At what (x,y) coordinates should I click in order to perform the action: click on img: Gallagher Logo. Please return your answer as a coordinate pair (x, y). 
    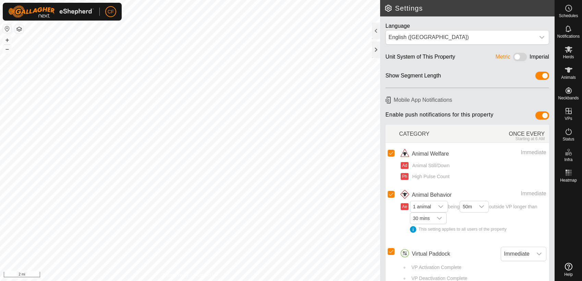
    Looking at the image, I should click on (51, 12).